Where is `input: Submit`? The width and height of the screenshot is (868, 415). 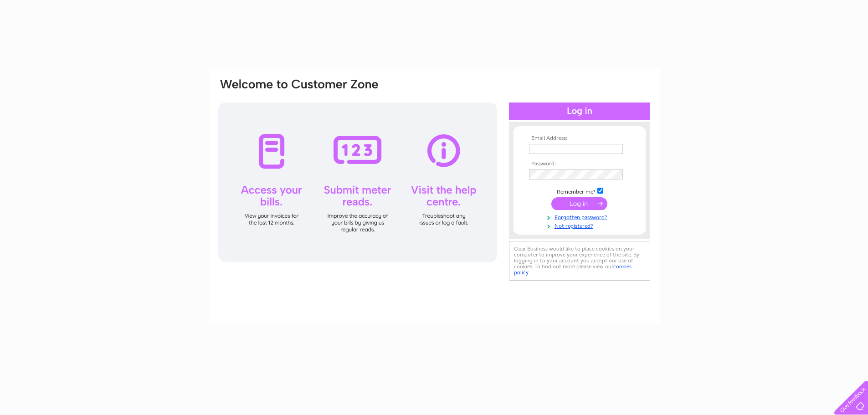
input: Submit is located at coordinates (580, 203).